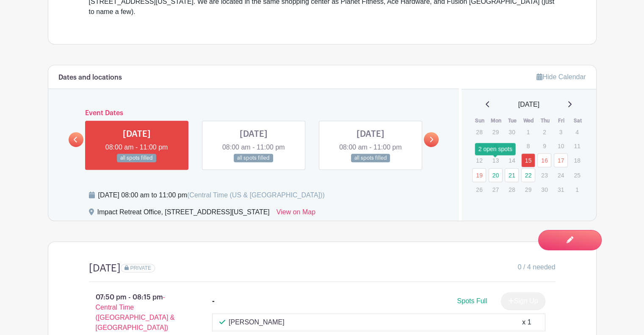 The height and width of the screenshot is (335, 644). What do you see at coordinates (560, 189) in the screenshot?
I see `p: 31` at bounding box center [560, 189].